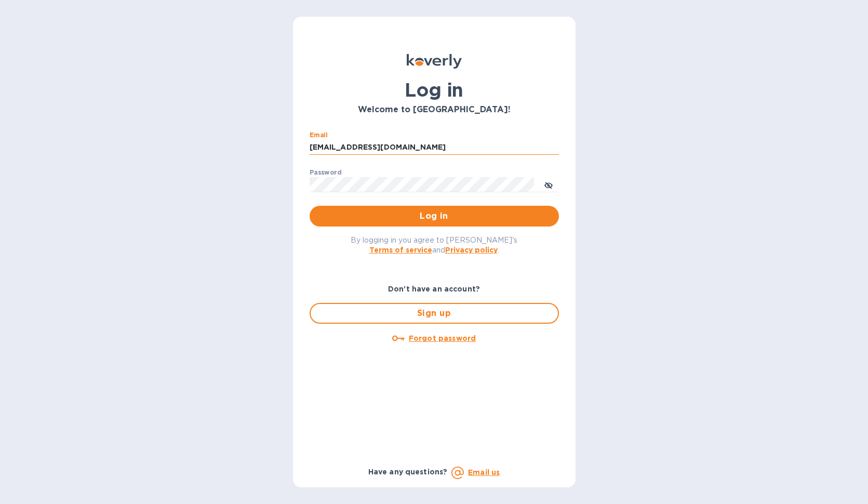 The height and width of the screenshot is (504, 868). What do you see at coordinates (442, 338) in the screenshot?
I see `u: Forgot password` at bounding box center [442, 338].